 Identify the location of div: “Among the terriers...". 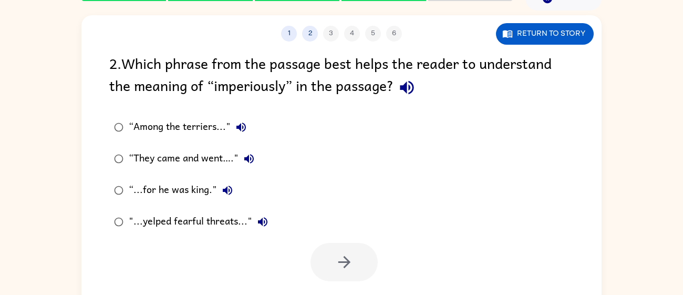
(190, 127).